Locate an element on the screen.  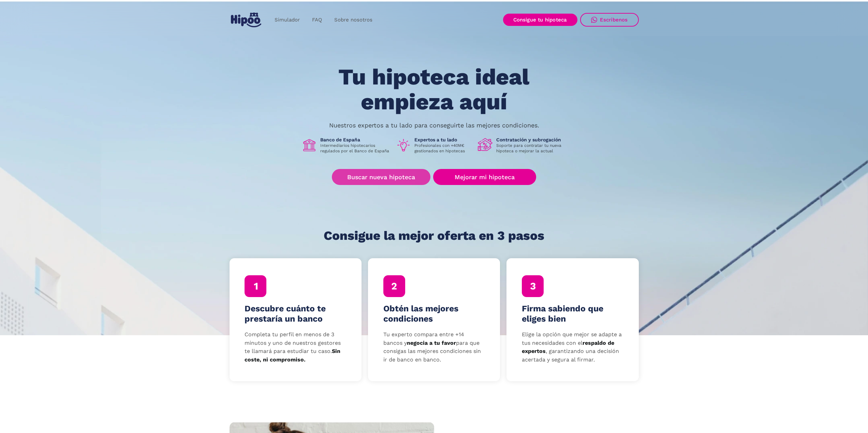
h1: Banco de España is located at coordinates (356, 140).